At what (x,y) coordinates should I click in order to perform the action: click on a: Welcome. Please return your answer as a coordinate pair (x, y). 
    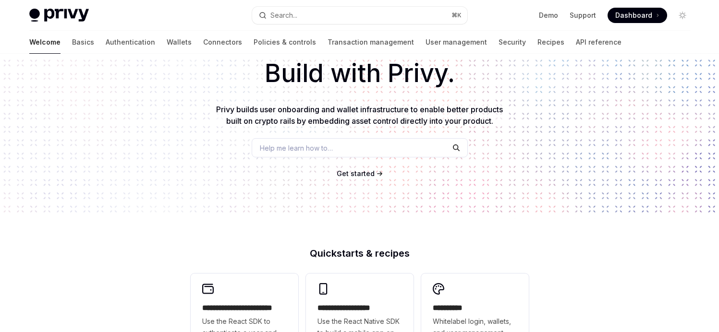
    Looking at the image, I should click on (45, 42).